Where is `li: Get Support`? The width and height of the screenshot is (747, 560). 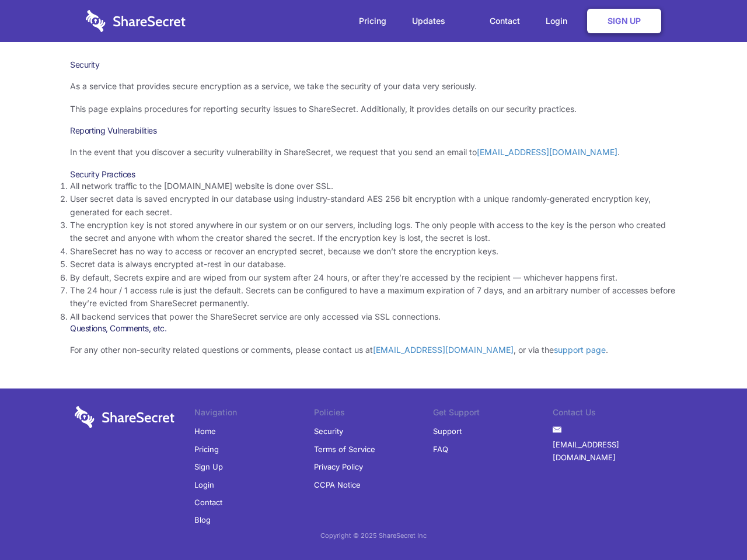
li: Get Support is located at coordinates (492, 414).